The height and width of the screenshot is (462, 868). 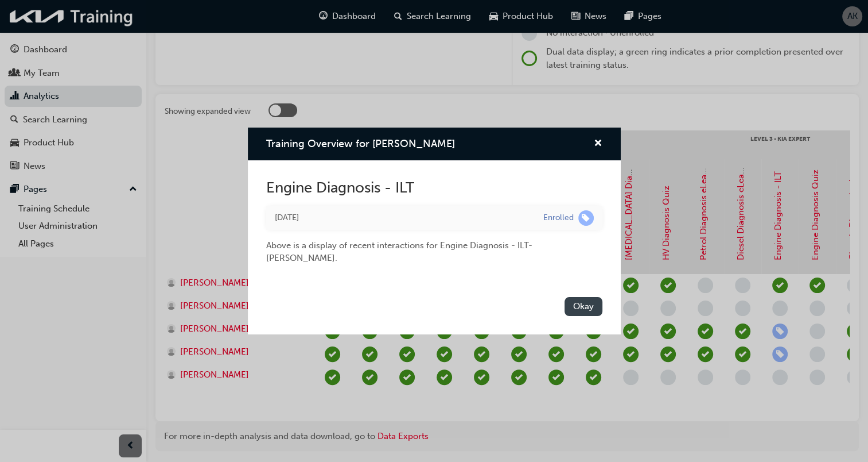 What do you see at coordinates (598, 144) in the screenshot?
I see `span: cross-icon` at bounding box center [598, 144].